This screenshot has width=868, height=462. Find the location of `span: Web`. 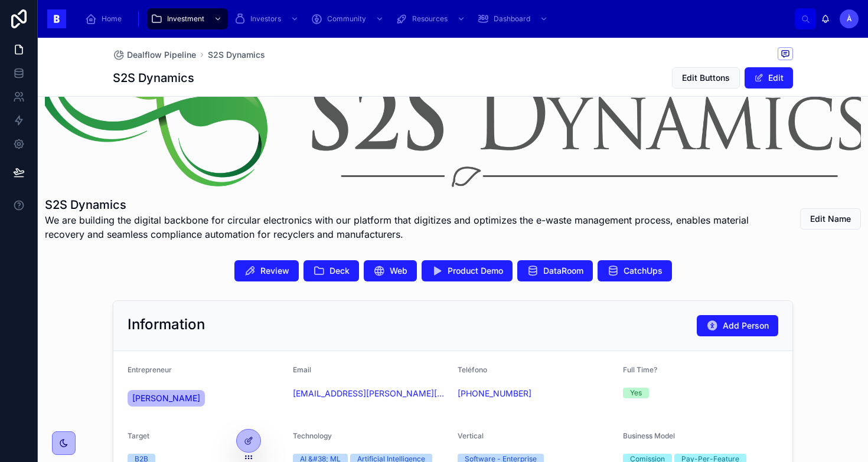

span: Web is located at coordinates (399, 271).